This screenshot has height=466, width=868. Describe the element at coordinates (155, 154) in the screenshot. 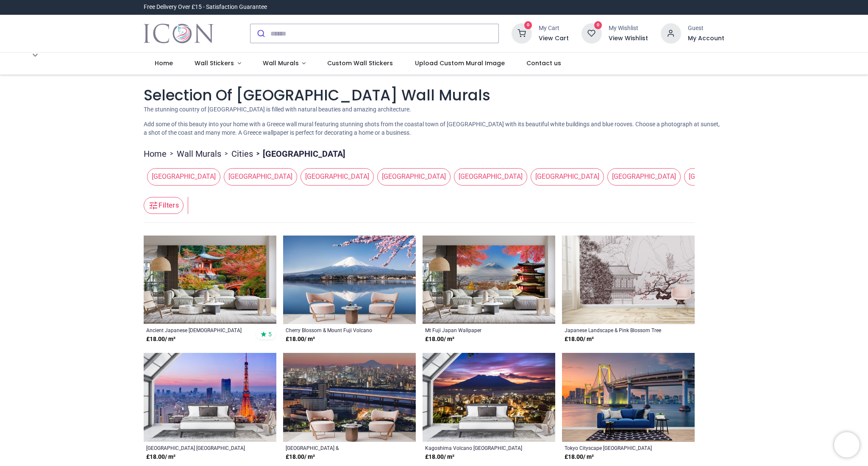

I see `a: Home` at that location.